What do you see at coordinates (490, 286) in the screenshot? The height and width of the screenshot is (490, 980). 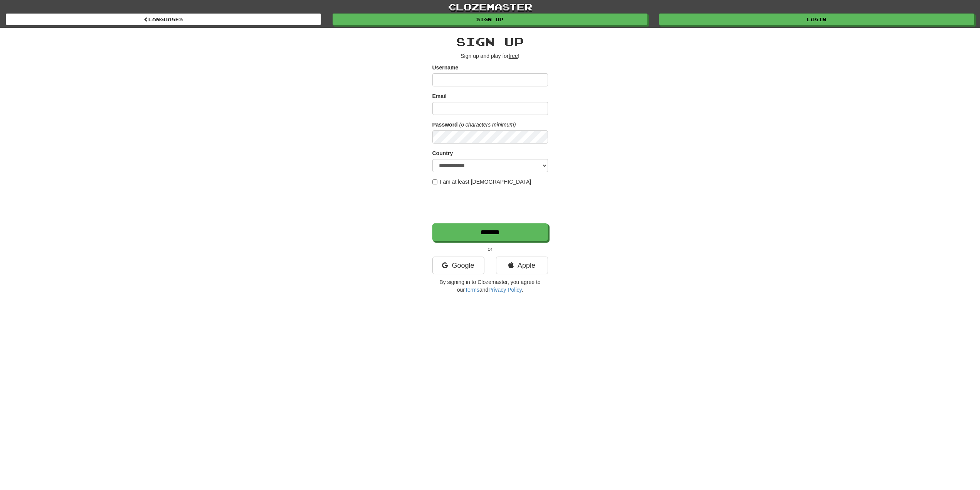 I see `p: By signing in to Clozemaster, you agree to our and .` at bounding box center [490, 286].